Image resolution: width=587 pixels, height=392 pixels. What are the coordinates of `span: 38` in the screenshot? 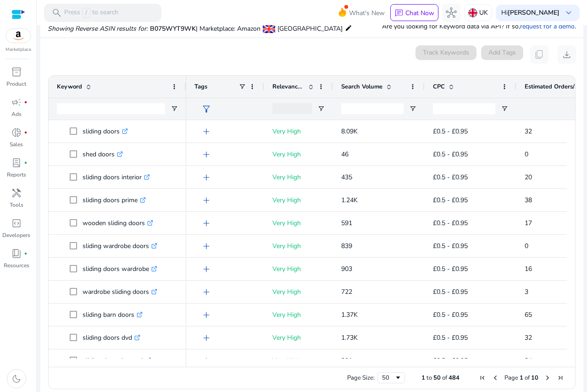 It's located at (528, 200).